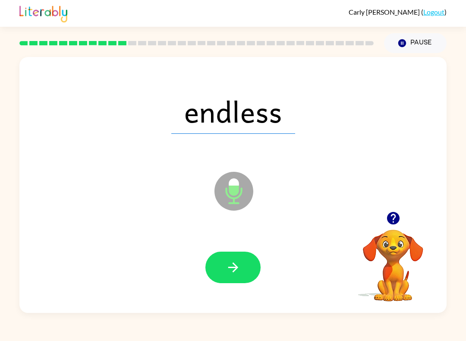 The image size is (466, 341). I want to click on video: Your browser must support playing .mp4 files to use Literably. Please try using another browser., so click(393, 259).